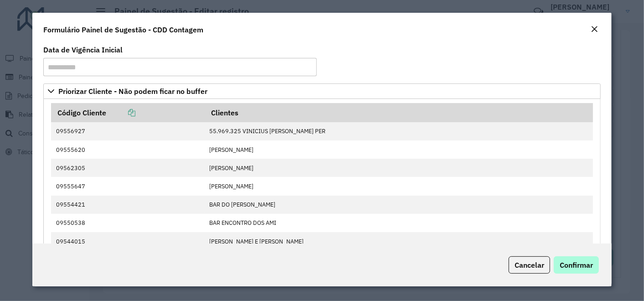 Image resolution: width=644 pixels, height=301 pixels. I want to click on th: Código Cliente, so click(128, 113).